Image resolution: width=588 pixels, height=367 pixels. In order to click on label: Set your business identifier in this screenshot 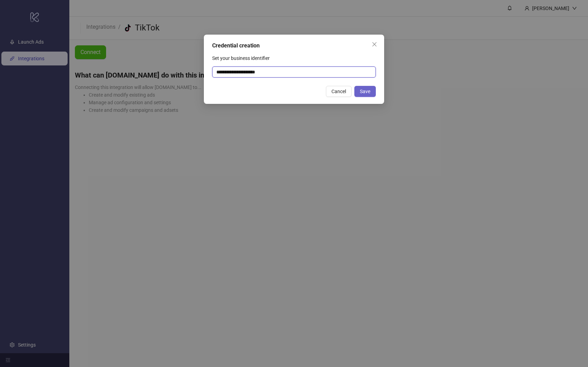, I will do `click(243, 58)`.